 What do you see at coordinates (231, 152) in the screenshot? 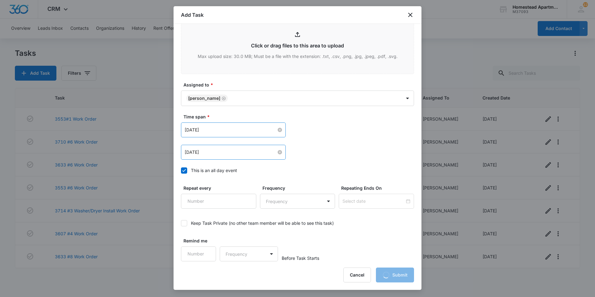
I see `input: Sep 15, 2025` at bounding box center [231, 152].